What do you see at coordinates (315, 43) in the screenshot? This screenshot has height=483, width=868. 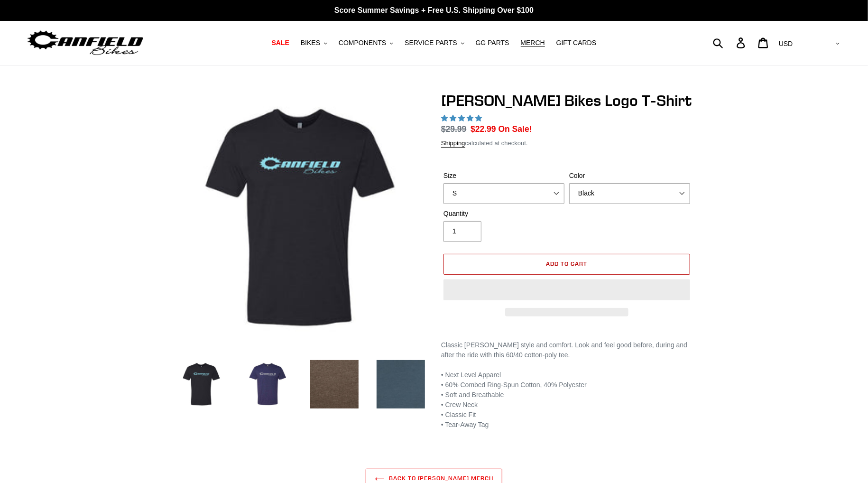 I see `button: BIKES` at bounding box center [315, 43].